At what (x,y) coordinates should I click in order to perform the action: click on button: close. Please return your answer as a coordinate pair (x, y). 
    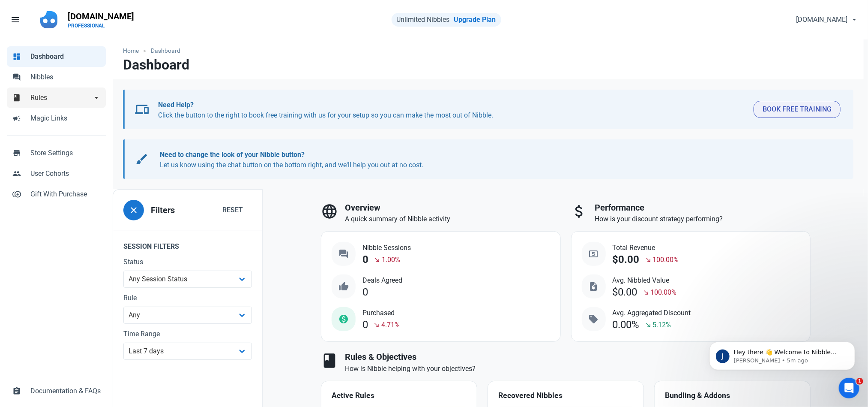
    Looking at the image, I should click on (134, 210).